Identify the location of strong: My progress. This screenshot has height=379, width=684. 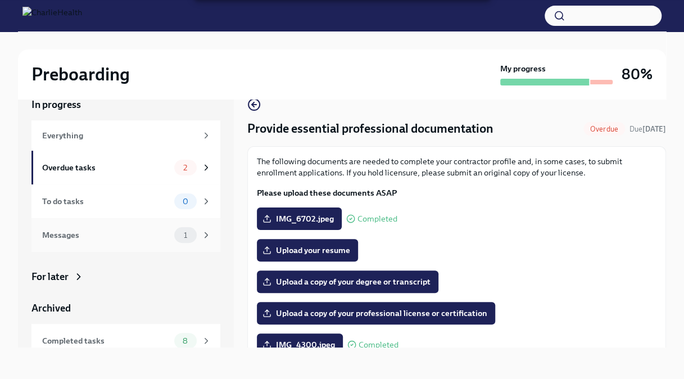
(523, 69).